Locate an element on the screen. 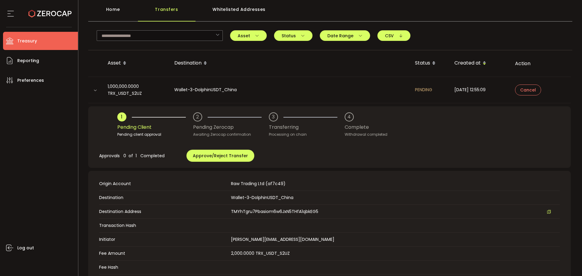 The height and width of the screenshot is (276, 582). div: 4 is located at coordinates (349, 117).